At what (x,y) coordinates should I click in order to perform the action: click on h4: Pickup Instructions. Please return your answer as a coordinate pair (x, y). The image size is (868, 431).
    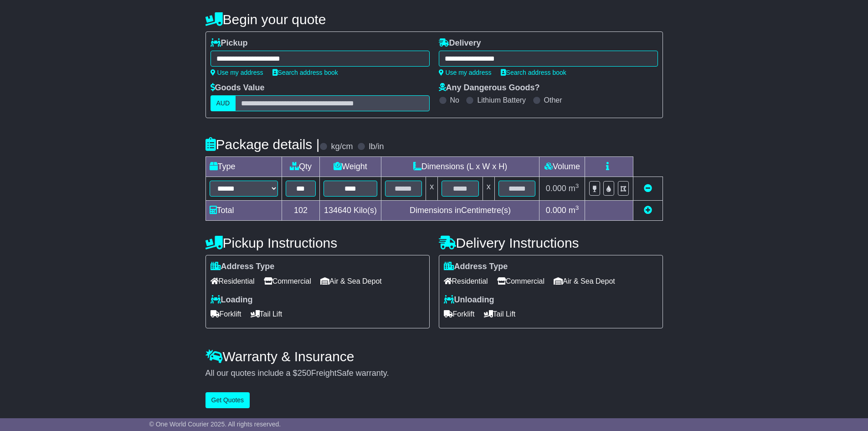
    Looking at the image, I should click on (317, 242).